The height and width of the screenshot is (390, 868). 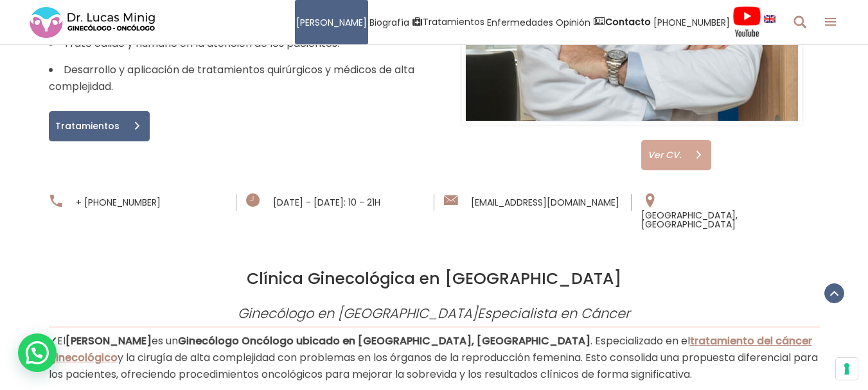 What do you see at coordinates (164, 340) in the screenshot?
I see `font: es un` at bounding box center [164, 340].